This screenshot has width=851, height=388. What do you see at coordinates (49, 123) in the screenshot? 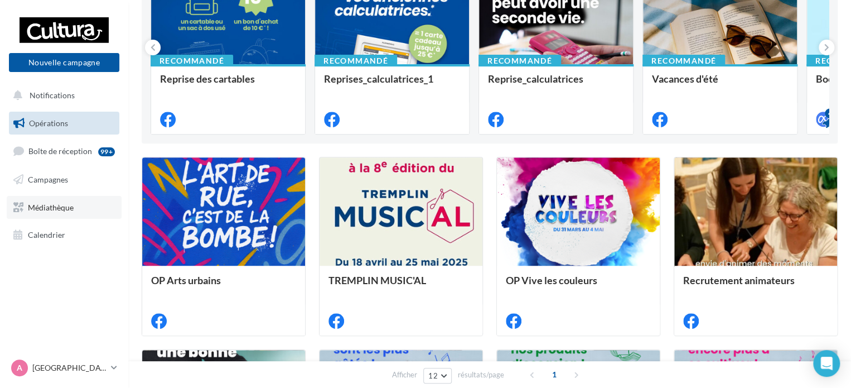
I see `span: Opérations` at bounding box center [49, 123].